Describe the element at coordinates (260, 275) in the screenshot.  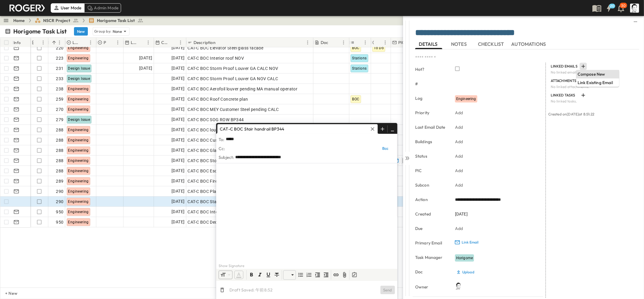
I see `span: Italic (Ctrl+I)` at that location.